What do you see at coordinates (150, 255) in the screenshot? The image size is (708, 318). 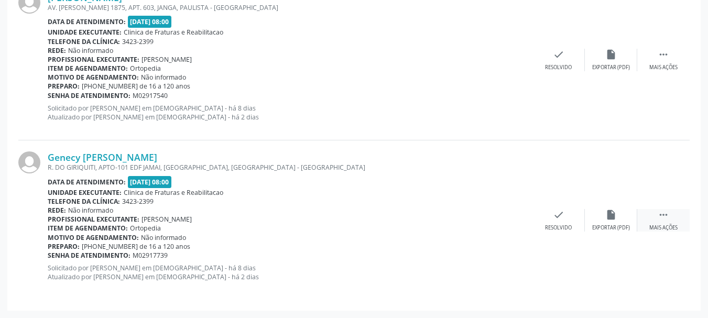 I see `span: M02917739` at bounding box center [150, 255].